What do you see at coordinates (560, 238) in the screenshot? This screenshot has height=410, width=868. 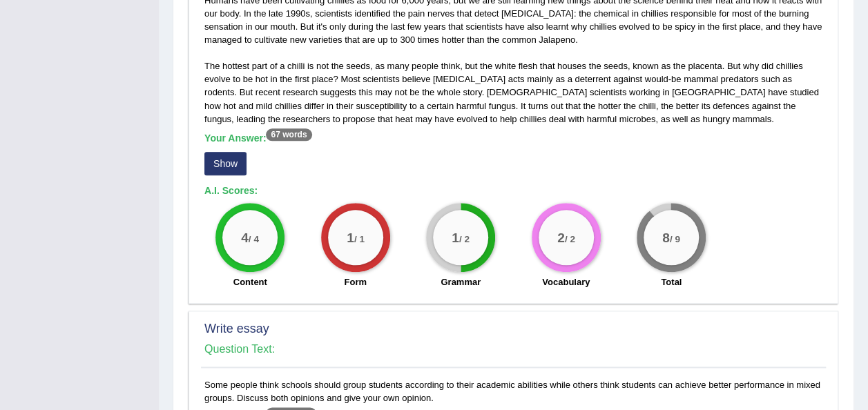 I see `big: 2` at bounding box center [560, 238].